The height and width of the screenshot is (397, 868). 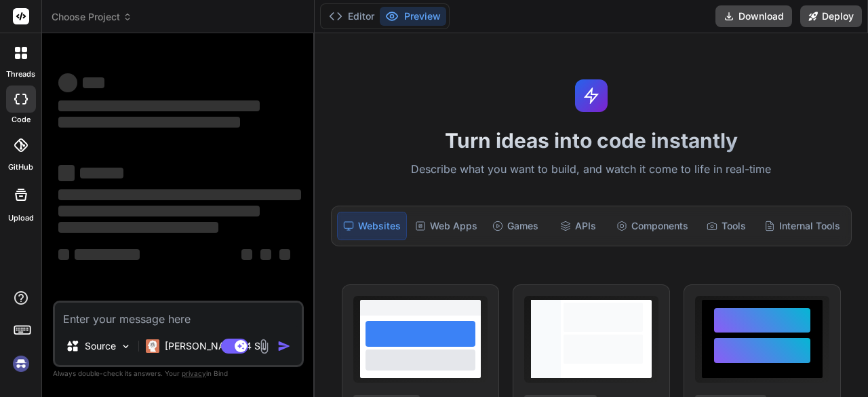 I want to click on button: Editor, so click(x=352, y=16).